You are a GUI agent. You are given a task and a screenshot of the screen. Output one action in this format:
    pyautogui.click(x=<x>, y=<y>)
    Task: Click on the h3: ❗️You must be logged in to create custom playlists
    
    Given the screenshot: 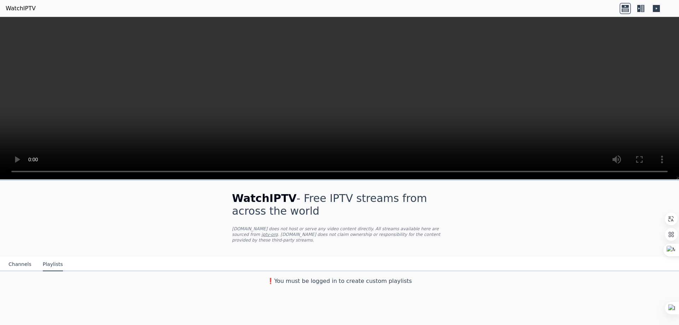 What is the action you would take?
    pyautogui.click(x=340, y=281)
    